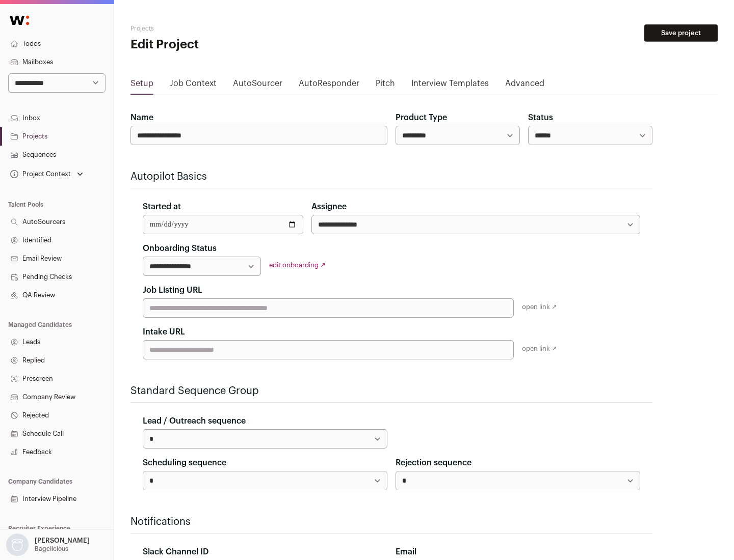  Describe the element at coordinates (172, 290) in the screenshot. I see `label: Job Listing URL` at that location.